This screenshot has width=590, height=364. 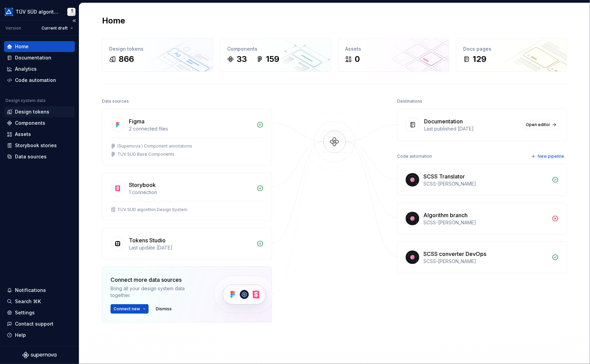 I want to click on div: Analytics, so click(x=26, y=69).